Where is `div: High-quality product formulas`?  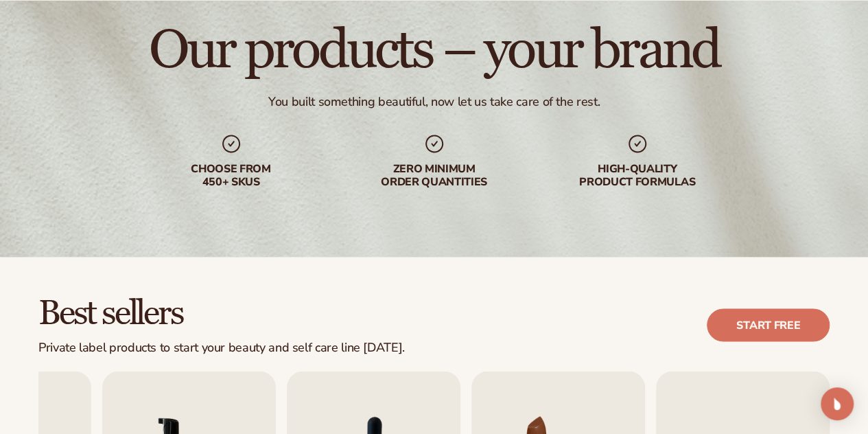 div: High-quality product formulas is located at coordinates (638, 175).